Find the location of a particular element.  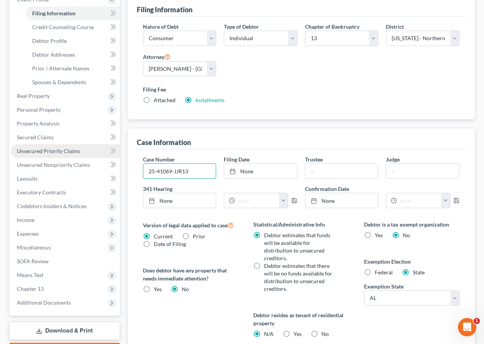

span: Lawsuits is located at coordinates (27, 178).